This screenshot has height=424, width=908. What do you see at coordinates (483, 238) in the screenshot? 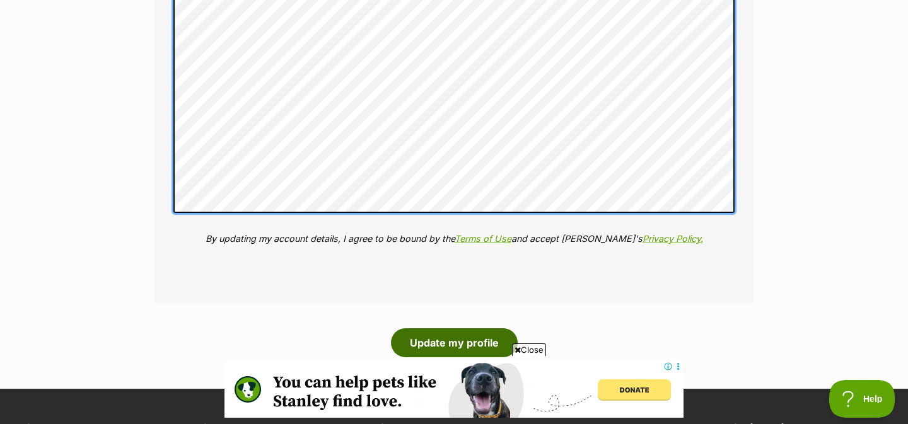
I see `a: Terms of Use` at bounding box center [483, 238].